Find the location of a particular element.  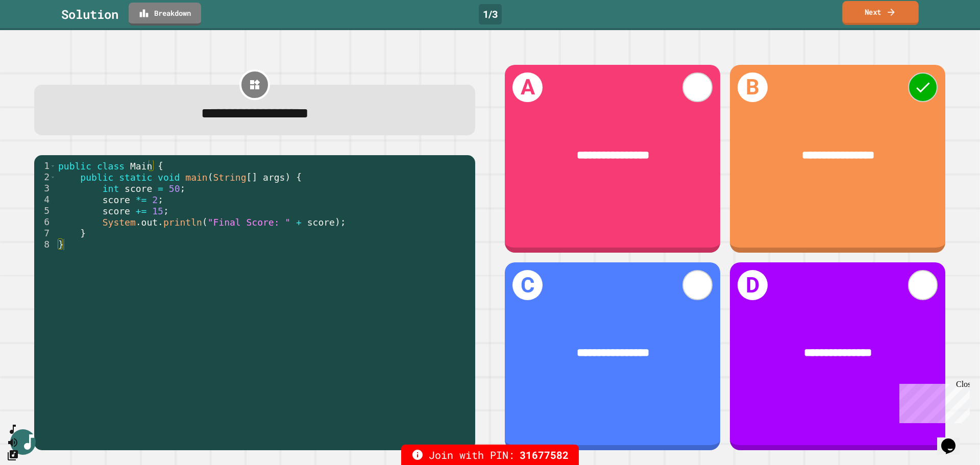

div: 2 is located at coordinates (45, 177).